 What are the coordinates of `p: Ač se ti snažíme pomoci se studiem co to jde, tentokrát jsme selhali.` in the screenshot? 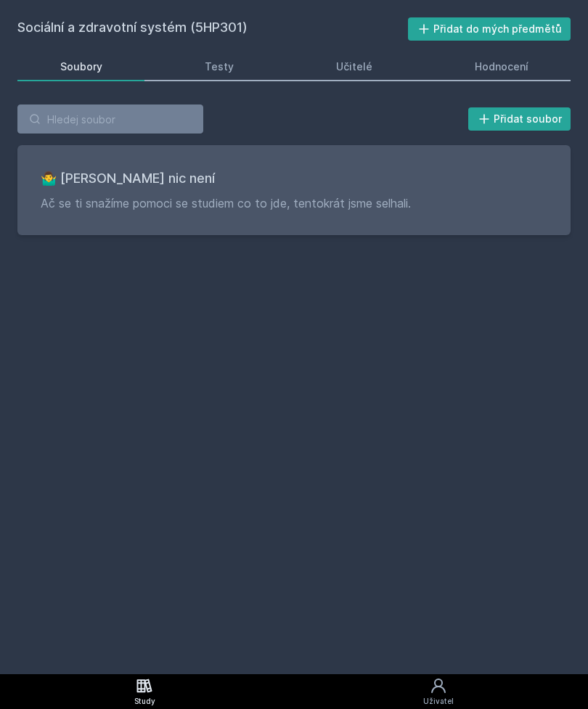 It's located at (294, 203).